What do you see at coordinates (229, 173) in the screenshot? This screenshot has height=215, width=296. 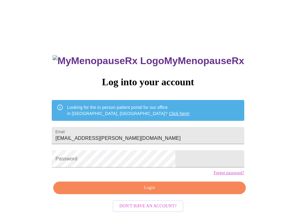 I see `a: Forgot password?` at bounding box center [229, 173].